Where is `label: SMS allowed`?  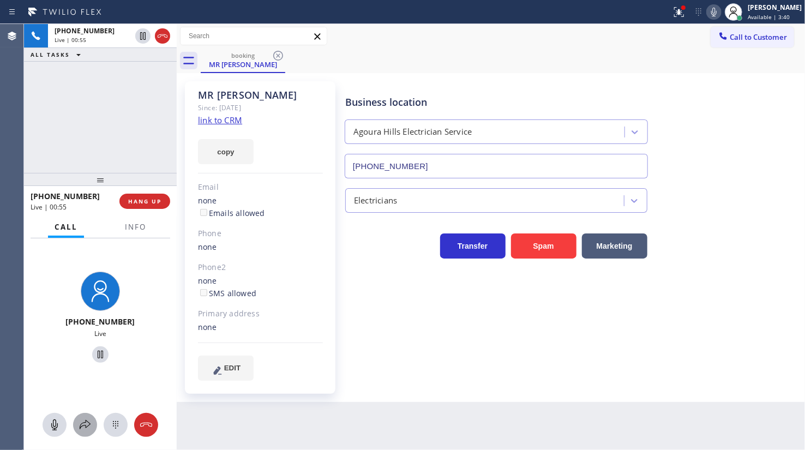
label: SMS allowed is located at coordinates (227, 293).